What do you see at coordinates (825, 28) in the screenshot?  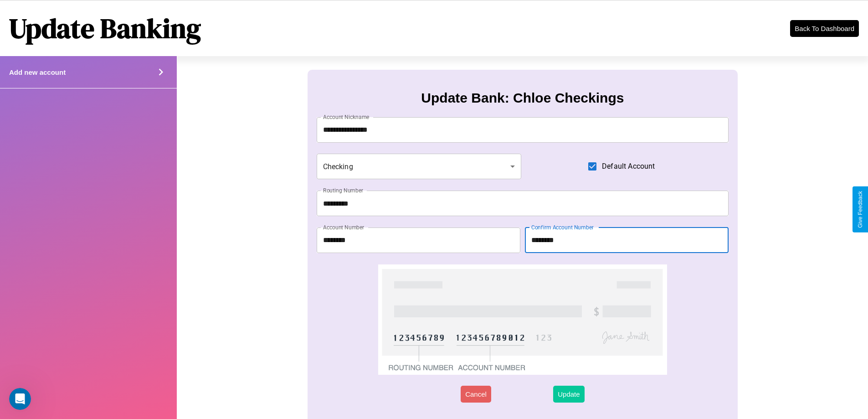 I see `button: Back To Dashboard` at bounding box center [825, 28].